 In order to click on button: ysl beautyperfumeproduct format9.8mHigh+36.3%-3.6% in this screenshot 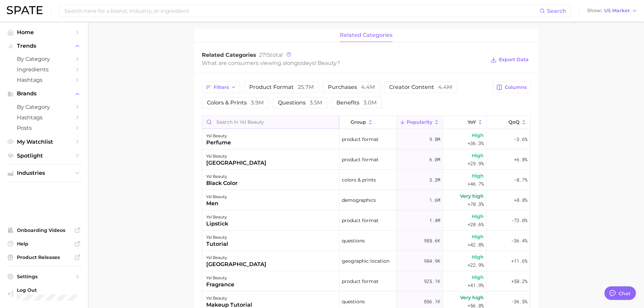, I will do `click(366, 140)`.